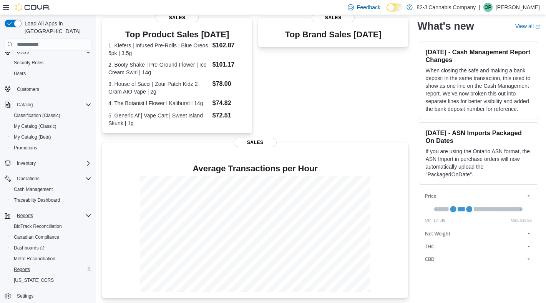 This screenshot has height=303, width=546. I want to click on a: My Catalog (Classic), so click(35, 126).